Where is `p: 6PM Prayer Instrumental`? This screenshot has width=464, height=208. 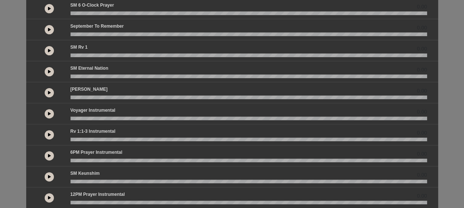
p: 6PM Prayer Instrumental is located at coordinates (96, 152).